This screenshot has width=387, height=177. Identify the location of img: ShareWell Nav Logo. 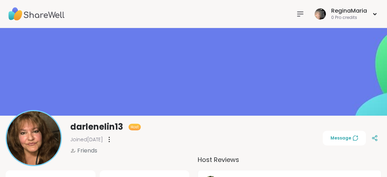
(37, 14).